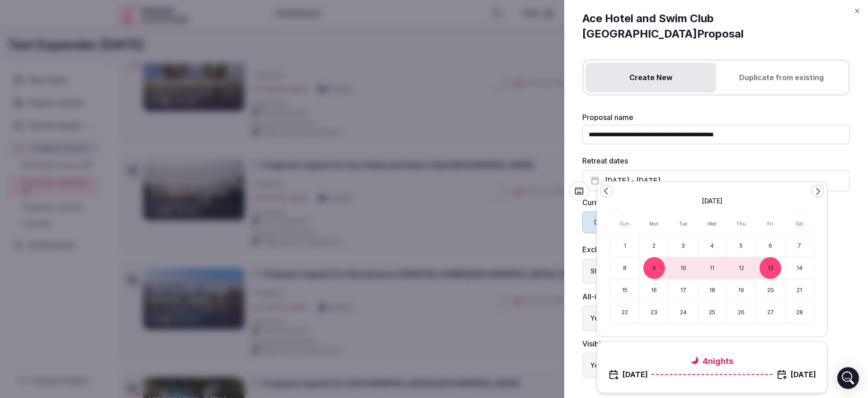 This screenshot has height=398, width=868. I want to click on table: February 2026, so click(712, 268).